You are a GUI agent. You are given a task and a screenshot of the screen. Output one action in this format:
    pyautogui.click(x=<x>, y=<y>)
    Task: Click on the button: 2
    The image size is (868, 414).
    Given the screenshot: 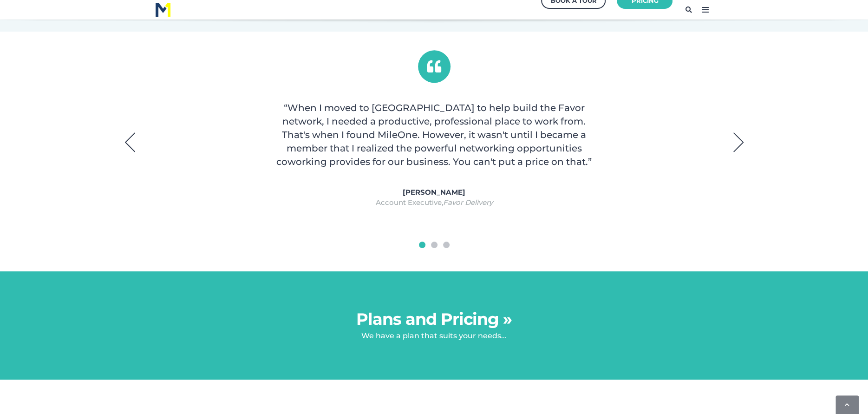 What is the action you would take?
    pyautogui.click(x=434, y=245)
    